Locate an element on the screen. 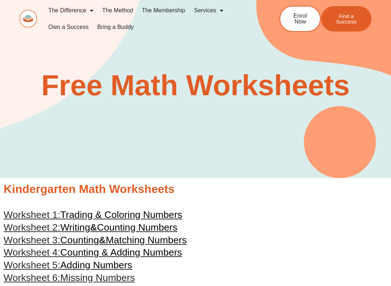  span: Find a Success is located at coordinates (346, 19).